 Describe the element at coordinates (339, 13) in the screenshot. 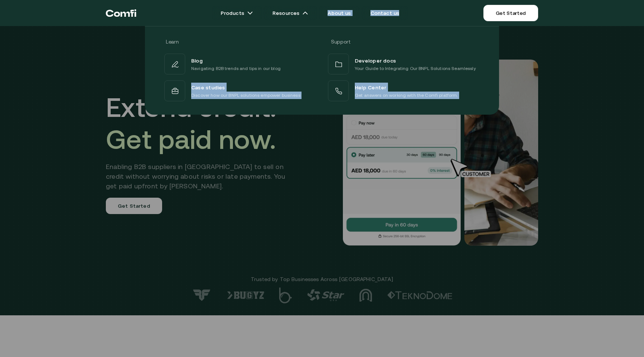

I see `a: About us` at that location.